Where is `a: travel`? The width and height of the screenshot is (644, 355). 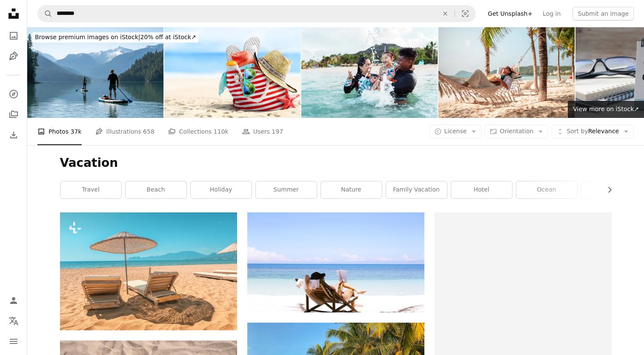 a: travel is located at coordinates (91, 190).